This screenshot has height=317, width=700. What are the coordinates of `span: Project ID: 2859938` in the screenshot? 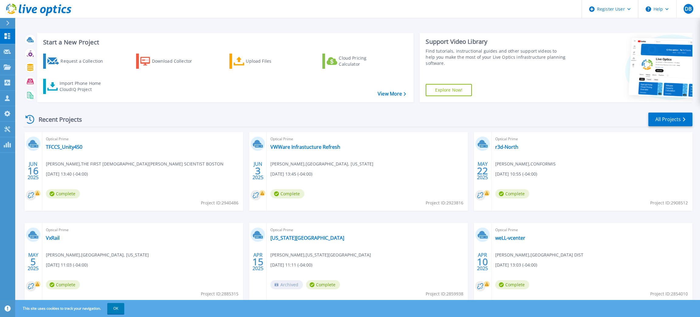 It's located at (445, 294).